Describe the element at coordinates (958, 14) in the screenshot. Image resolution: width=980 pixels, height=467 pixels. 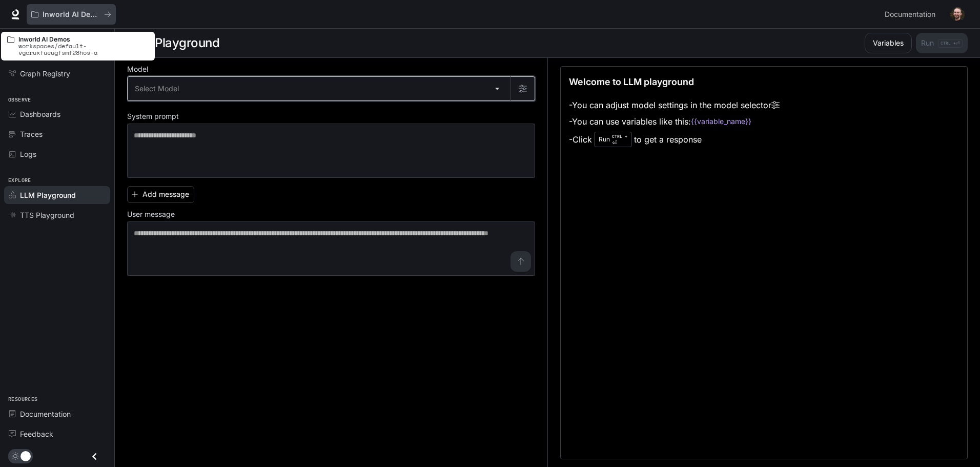
I see `button: User avatar` at that location.